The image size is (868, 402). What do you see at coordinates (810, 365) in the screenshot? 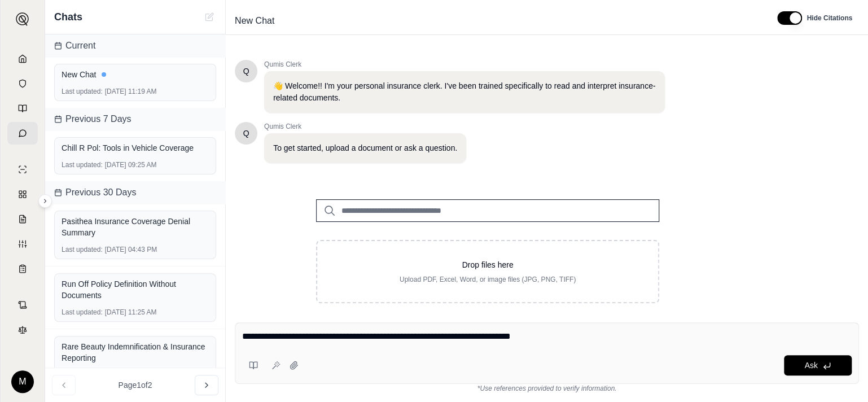
I see `span: Ask` at bounding box center [810, 365].